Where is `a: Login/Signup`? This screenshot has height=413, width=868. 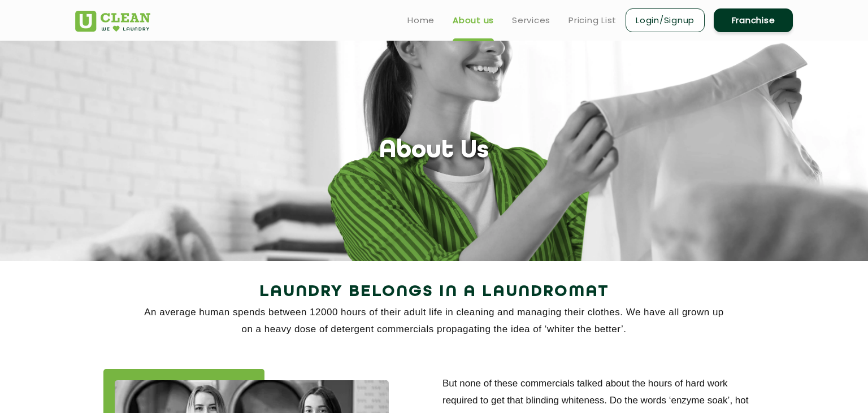 a: Login/Signup is located at coordinates (665, 20).